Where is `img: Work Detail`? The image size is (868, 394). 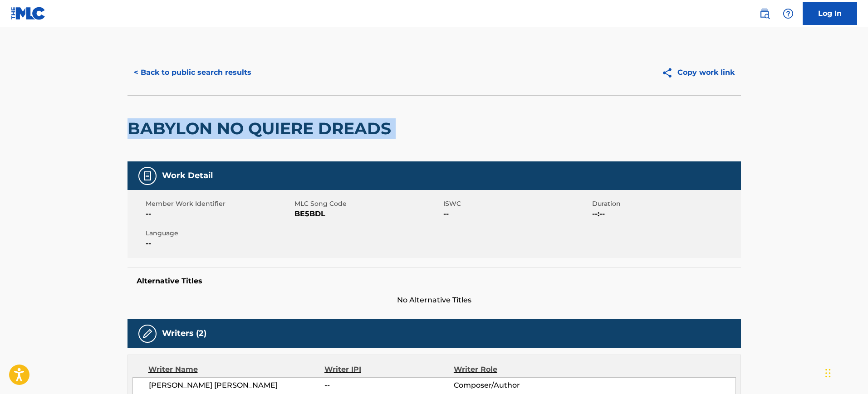 img: Work Detail is located at coordinates (148, 176).